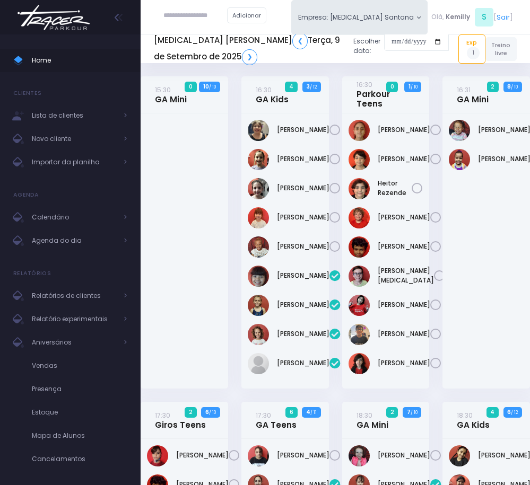 The image size is (530, 485). I want to click on img: João Vitor Fontan Nicoleti, so click(359, 276).